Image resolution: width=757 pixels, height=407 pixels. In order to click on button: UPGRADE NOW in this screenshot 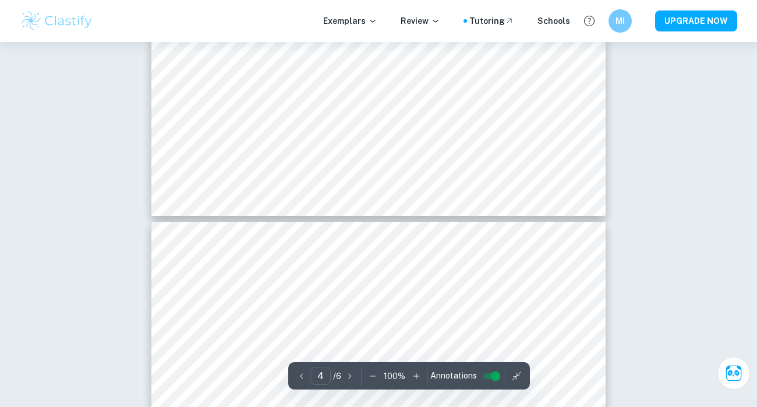, I will do `click(696, 21)`.